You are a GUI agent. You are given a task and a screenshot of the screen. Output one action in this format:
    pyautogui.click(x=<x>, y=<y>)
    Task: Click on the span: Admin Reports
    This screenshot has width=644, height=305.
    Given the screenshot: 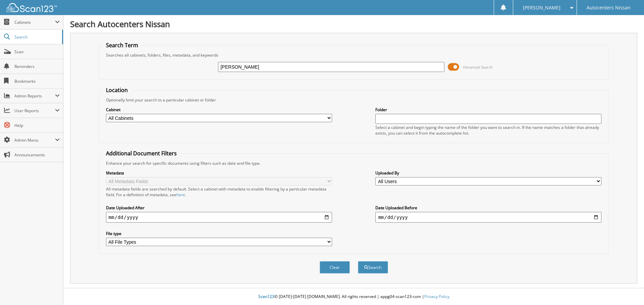 What is the action you would take?
    pyautogui.click(x=35, y=96)
    